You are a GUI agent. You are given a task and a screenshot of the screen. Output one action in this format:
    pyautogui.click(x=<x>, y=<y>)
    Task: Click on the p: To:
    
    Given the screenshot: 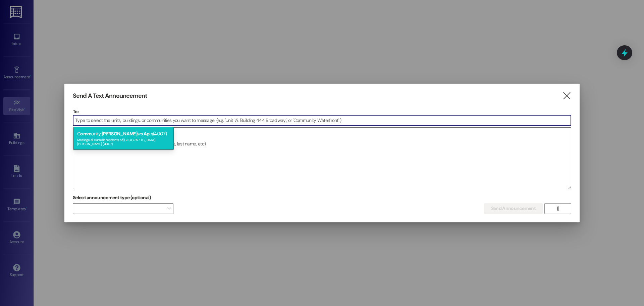 What is the action you would take?
    pyautogui.click(x=322, y=112)
    